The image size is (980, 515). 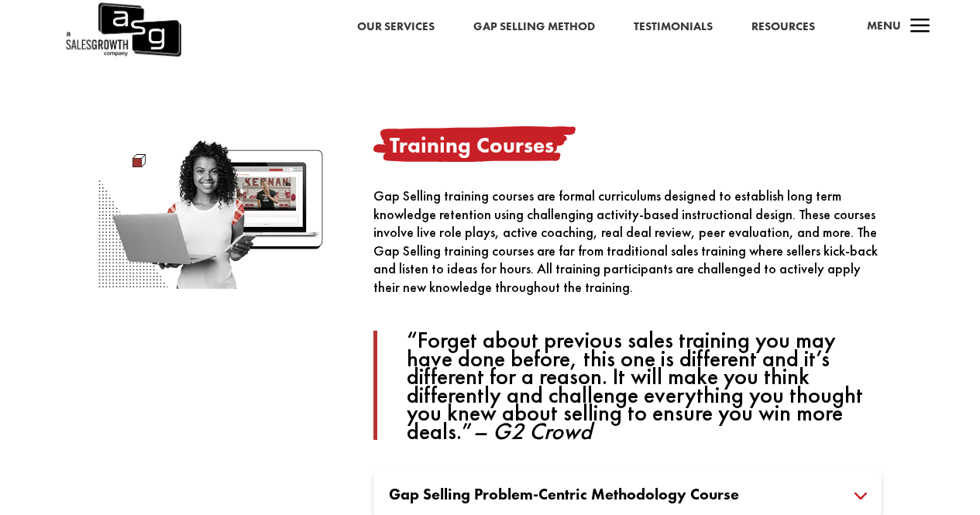 I want to click on img: Sales Growth Training Courses, so click(x=215, y=207).